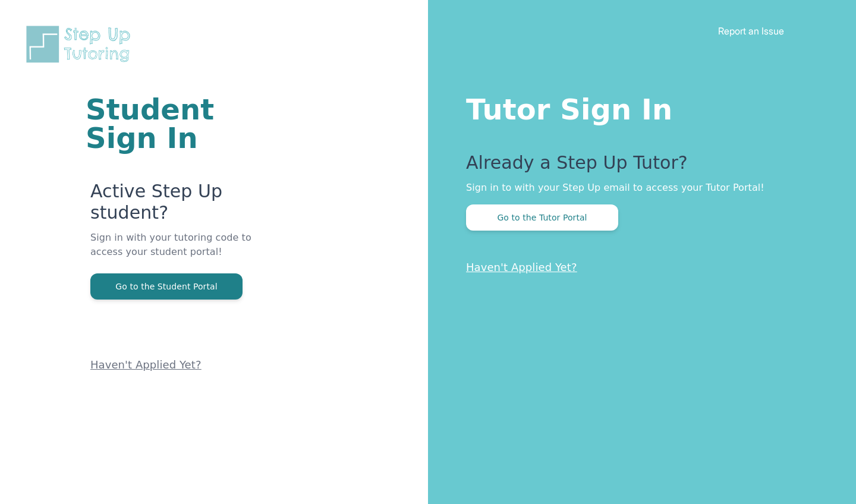 The height and width of the screenshot is (504, 856). I want to click on a: Go to the Student Portal, so click(166, 286).